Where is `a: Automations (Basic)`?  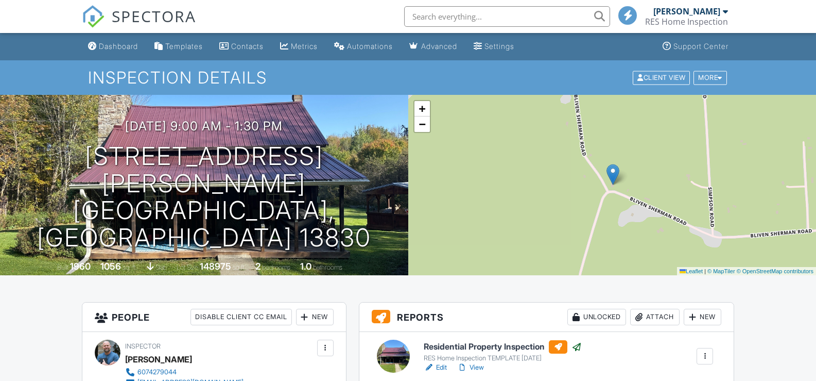 a: Automations (Basic) is located at coordinates (364, 46).